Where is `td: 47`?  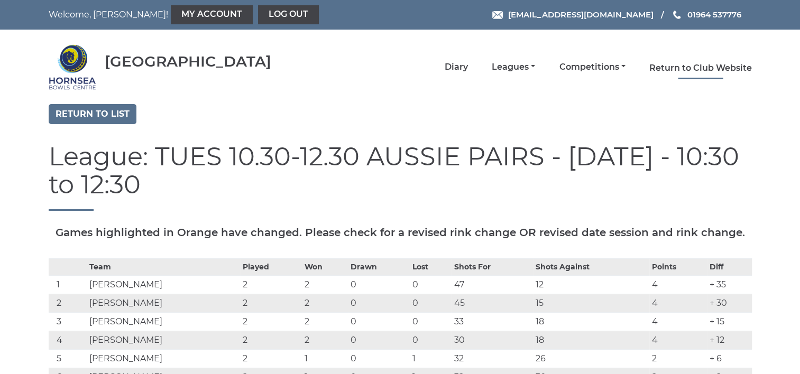 td: 47 is located at coordinates (492, 285).